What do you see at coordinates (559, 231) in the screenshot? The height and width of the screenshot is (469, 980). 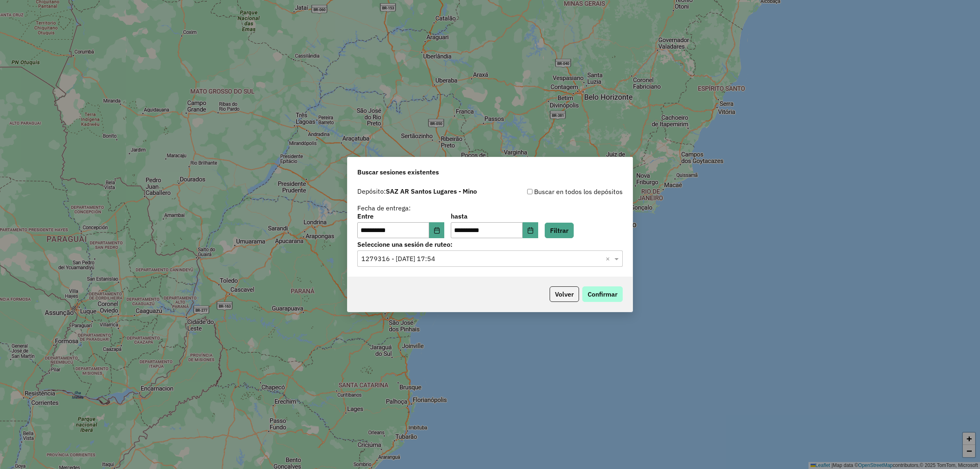 I see `button: Filtrar` at bounding box center [559, 231].